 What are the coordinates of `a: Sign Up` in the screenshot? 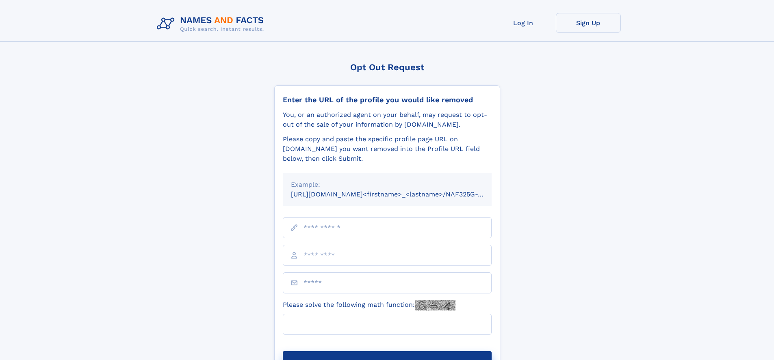 It's located at (588, 23).